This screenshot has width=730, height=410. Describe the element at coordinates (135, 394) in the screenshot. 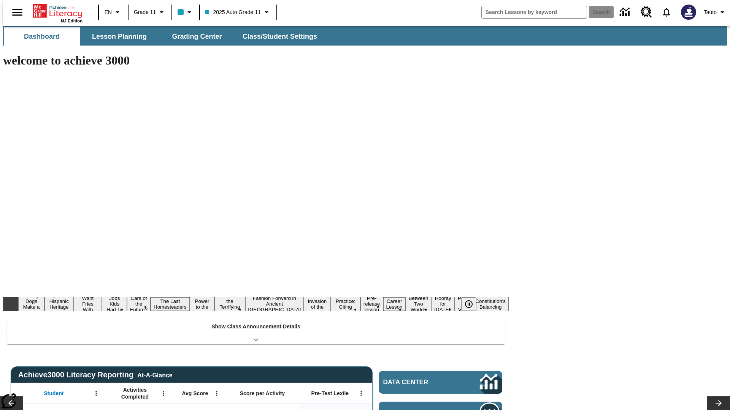

I see `span: Activities Completed` at that location.